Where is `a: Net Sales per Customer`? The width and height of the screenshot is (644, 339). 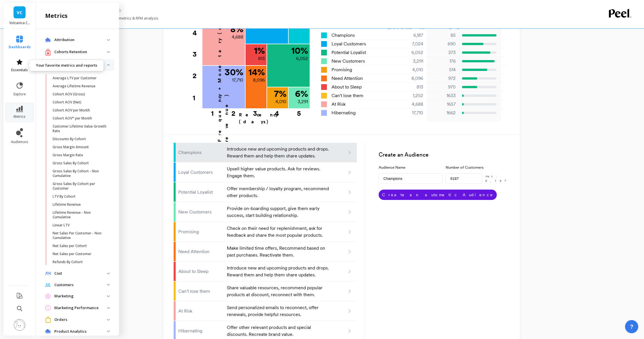
a: Net Sales per Customer is located at coordinates (82, 254).